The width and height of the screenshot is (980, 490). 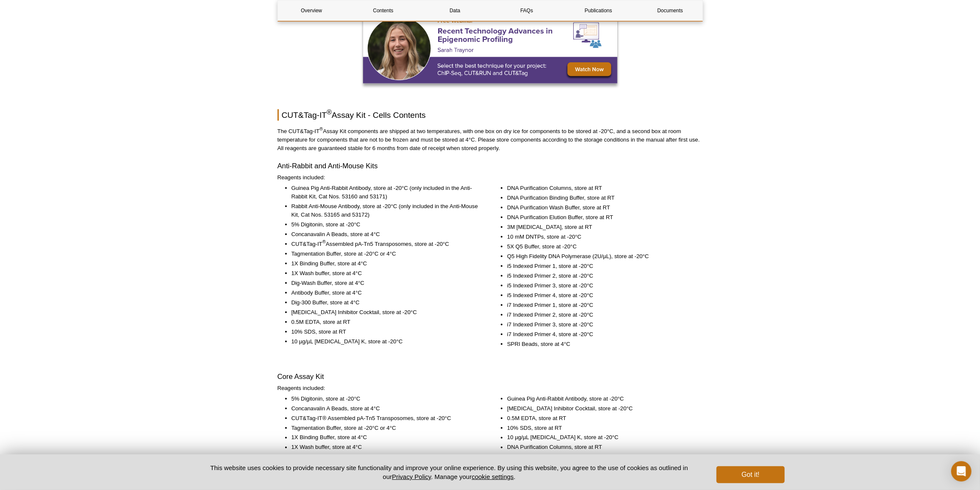 I want to click on a: FAQs, so click(x=526, y=10).